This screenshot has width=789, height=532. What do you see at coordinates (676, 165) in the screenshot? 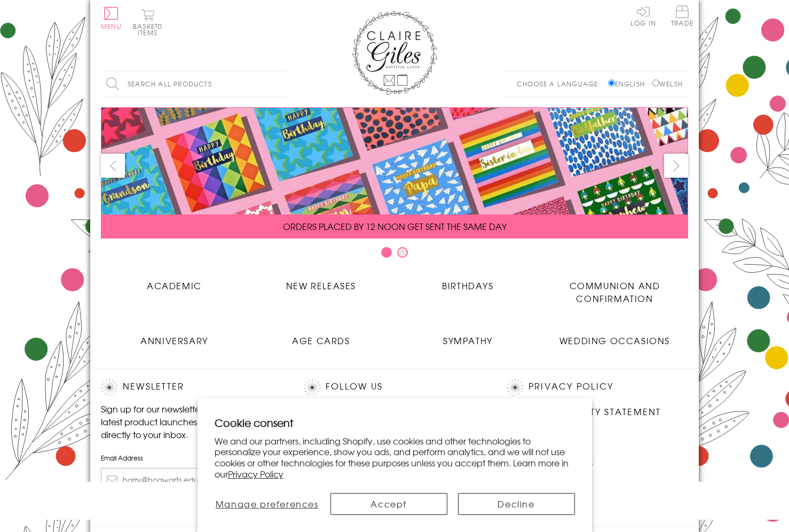
I see `button: next` at bounding box center [676, 165].